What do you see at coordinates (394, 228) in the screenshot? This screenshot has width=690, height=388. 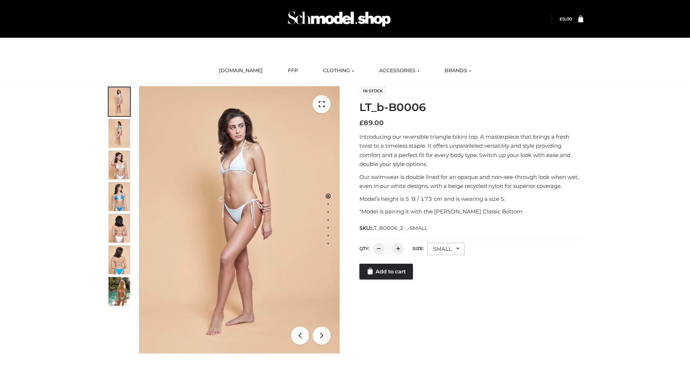 I see `span: SKU:` at bounding box center [394, 228].